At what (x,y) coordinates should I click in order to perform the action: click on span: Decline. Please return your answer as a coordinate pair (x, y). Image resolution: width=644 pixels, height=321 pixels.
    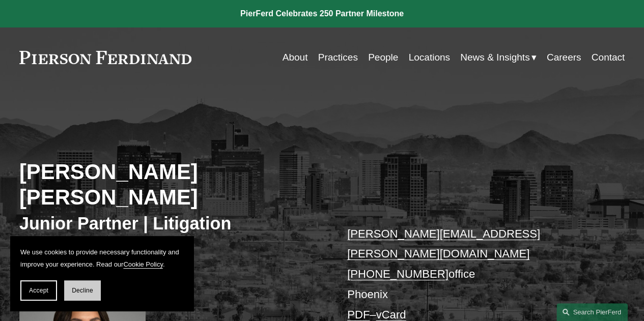
    Looking at the image, I should click on (83, 291).